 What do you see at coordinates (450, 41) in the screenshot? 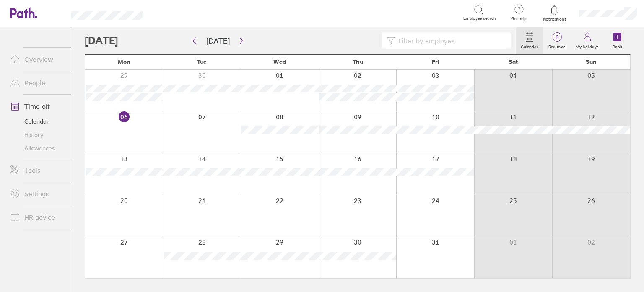
I see `input: Filter by employee` at bounding box center [450, 41].